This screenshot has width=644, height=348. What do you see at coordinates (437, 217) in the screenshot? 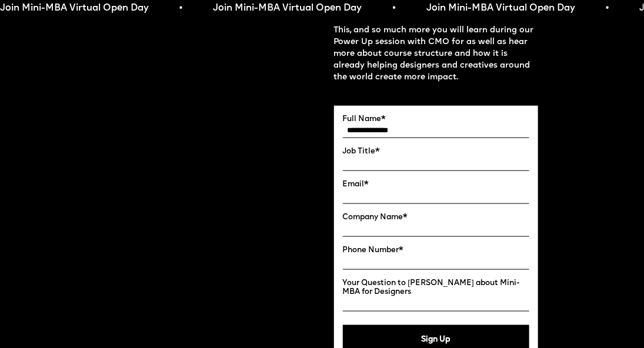
I see `label: Company Name` at bounding box center [437, 217].